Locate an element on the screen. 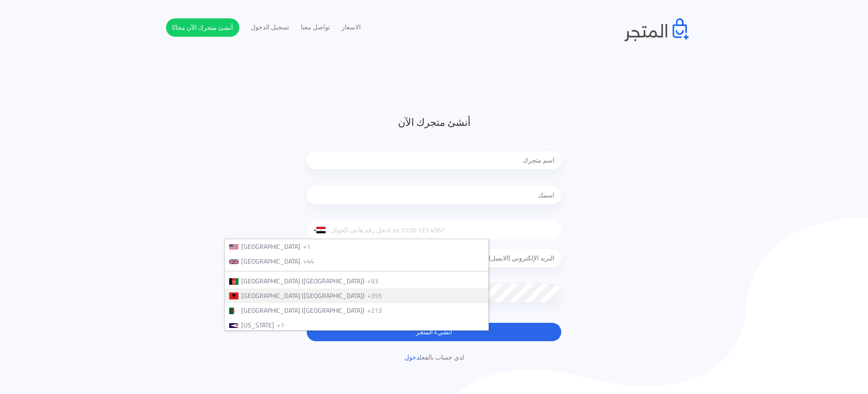  span: +355 is located at coordinates (374, 296).